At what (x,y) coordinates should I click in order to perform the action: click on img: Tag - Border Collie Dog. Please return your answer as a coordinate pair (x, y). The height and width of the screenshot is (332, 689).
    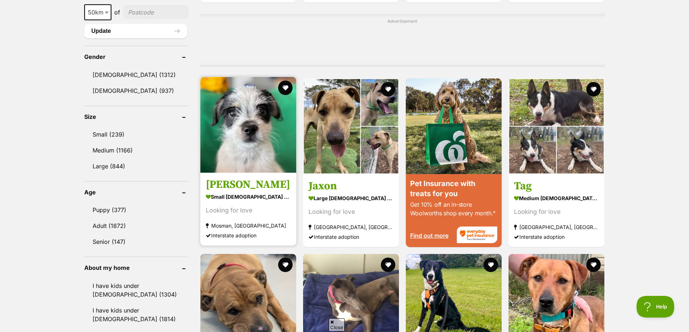
    Looking at the image, I should click on (556, 126).